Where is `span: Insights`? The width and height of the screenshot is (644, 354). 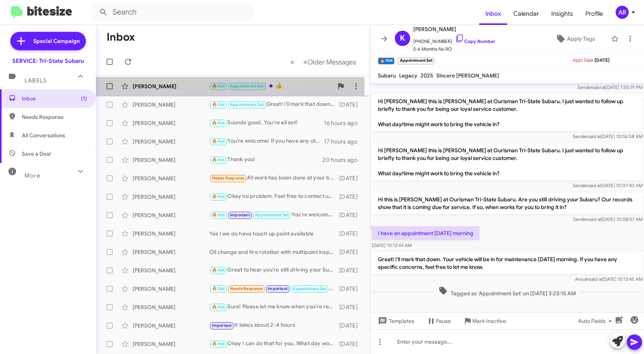 span: Insights is located at coordinates (562, 14).